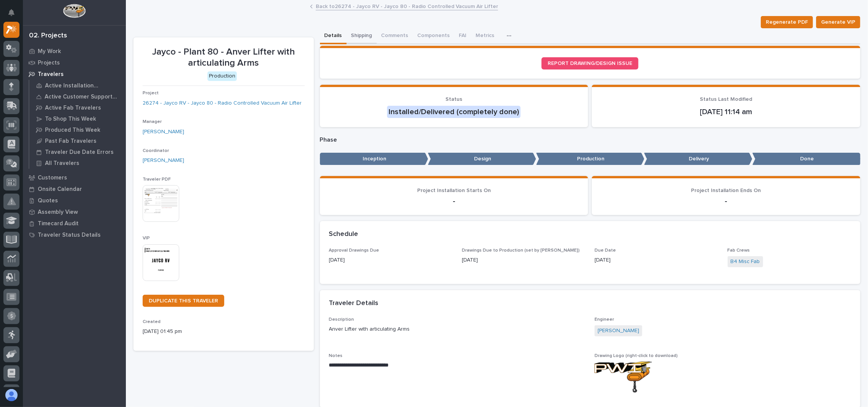  I want to click on a: B4 Misc Fab, so click(746, 262).